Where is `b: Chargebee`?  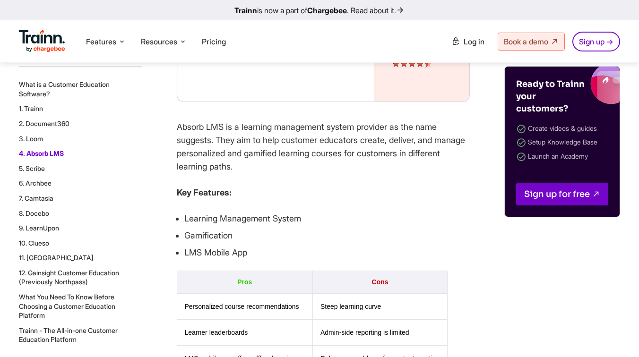
b: Chargebee is located at coordinates (327, 10).